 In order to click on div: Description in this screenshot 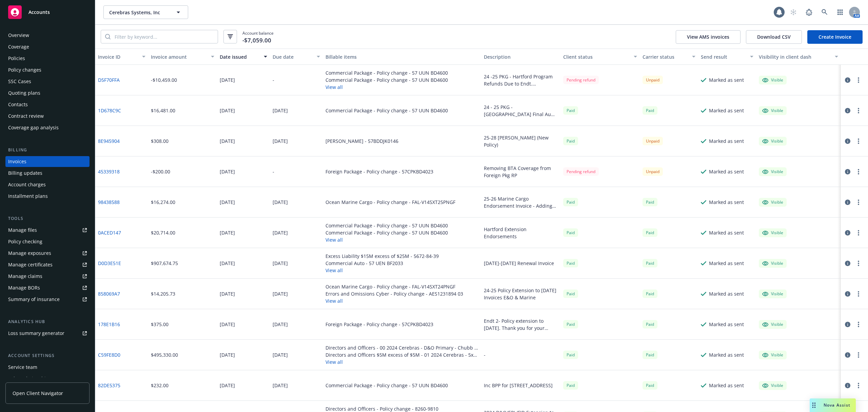, I will do `click(521, 57)`.